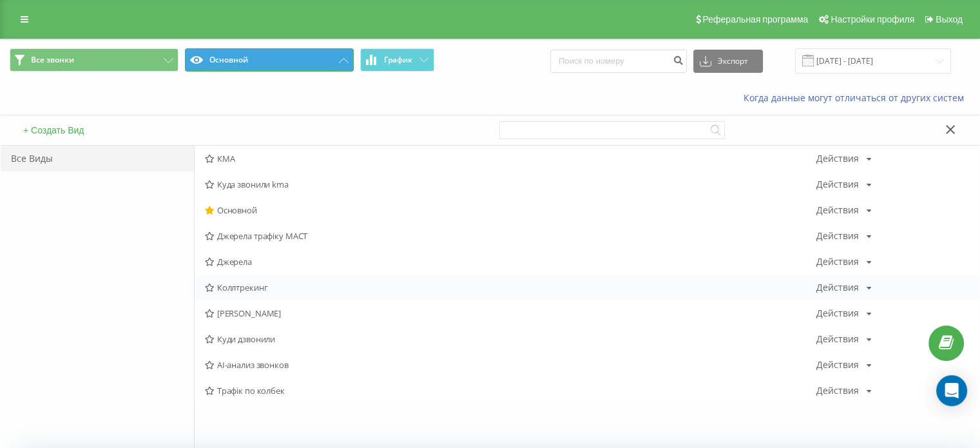 The image size is (980, 448). I want to click on span: Куда звонили kma, so click(510, 184).